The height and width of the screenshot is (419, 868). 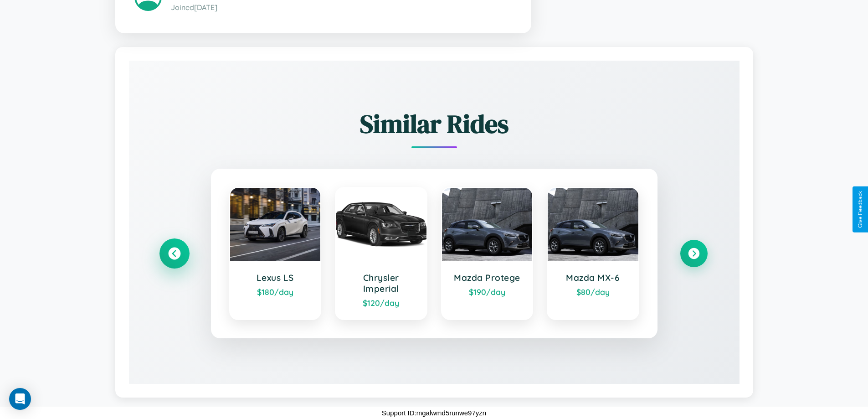 I want to click on div: $ 180 /day, so click(x=275, y=292).